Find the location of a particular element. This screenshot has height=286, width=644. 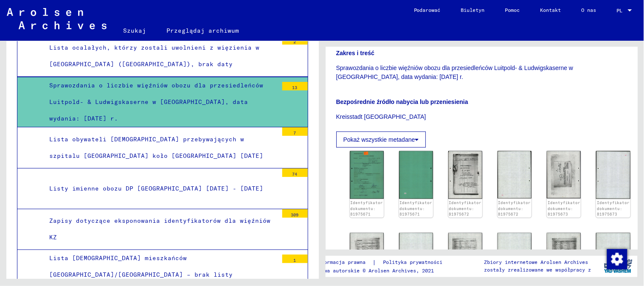

font: Zakres i treść is located at coordinates (355, 53).